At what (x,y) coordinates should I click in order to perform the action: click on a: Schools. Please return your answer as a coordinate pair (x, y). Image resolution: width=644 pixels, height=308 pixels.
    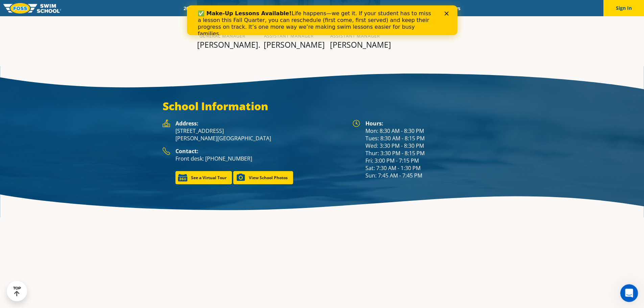
    Looking at the image, I should click on (234, 8).